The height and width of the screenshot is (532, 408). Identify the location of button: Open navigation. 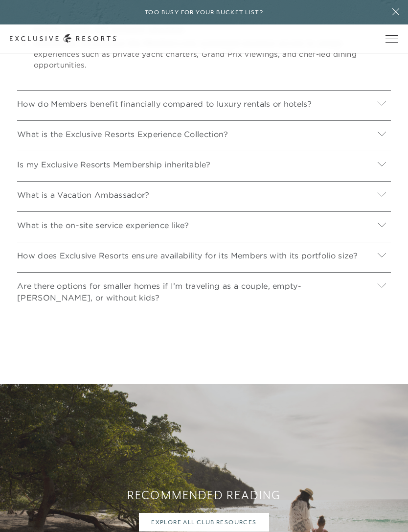
(392, 39).